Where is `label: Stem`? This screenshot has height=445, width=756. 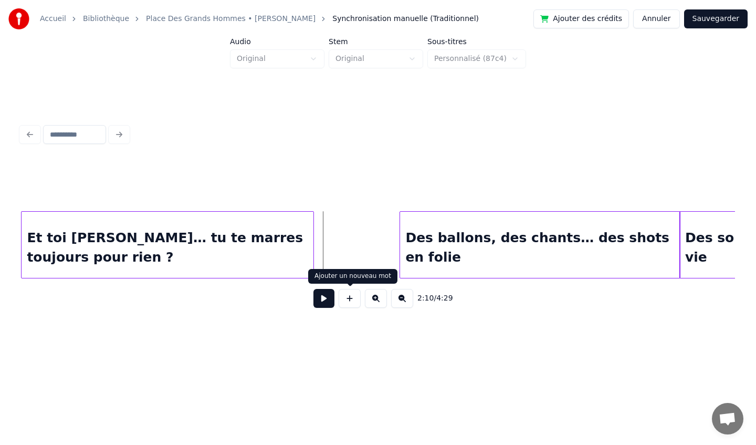 label: Stem is located at coordinates (376, 41).